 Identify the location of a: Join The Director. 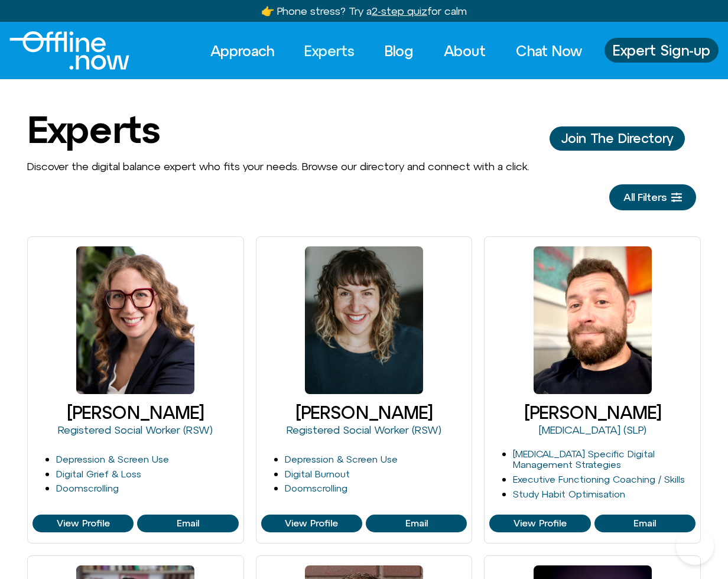
(616, 139).